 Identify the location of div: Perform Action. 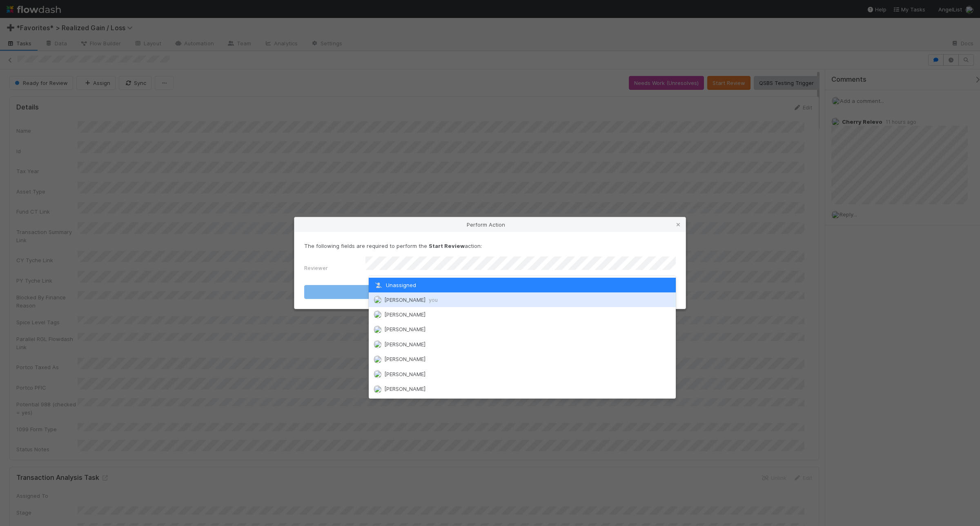
(490, 225).